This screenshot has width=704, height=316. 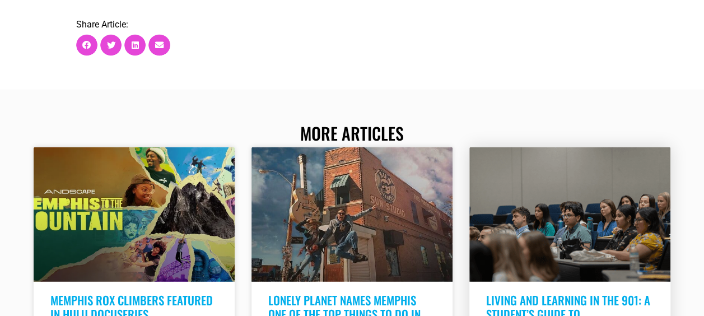 I want to click on a: Two people jumping in front of a building with a guitar, featuring The Edge., so click(x=352, y=215).